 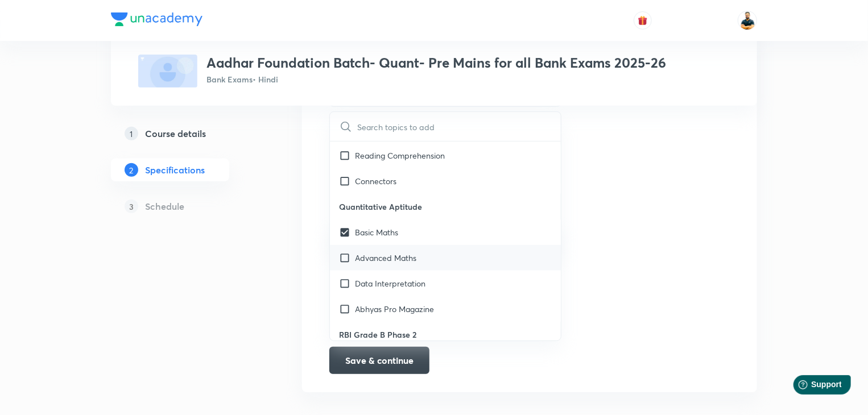 What do you see at coordinates (643, 20) in the screenshot?
I see `button: avatar` at bounding box center [643, 20].